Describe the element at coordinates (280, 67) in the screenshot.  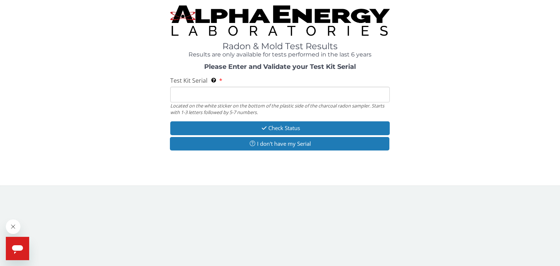
I see `strong: Please Enter and Validate your Test Kit Serial` at that location.